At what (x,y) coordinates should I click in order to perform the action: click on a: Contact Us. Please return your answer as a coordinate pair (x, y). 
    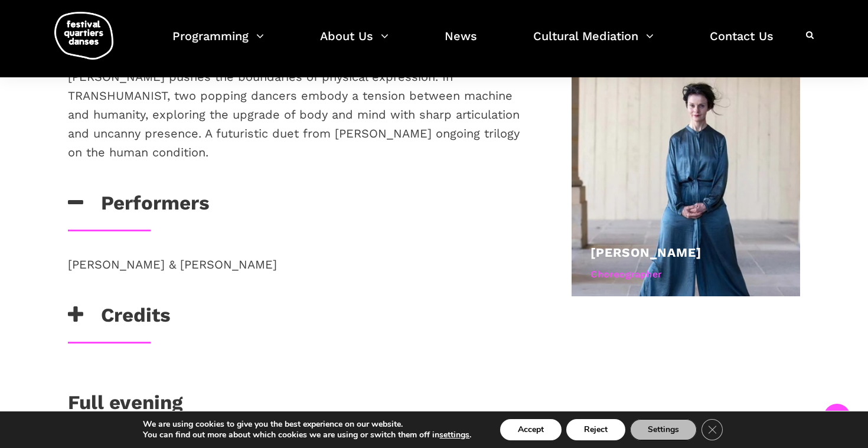
    Looking at the image, I should click on (741, 43).